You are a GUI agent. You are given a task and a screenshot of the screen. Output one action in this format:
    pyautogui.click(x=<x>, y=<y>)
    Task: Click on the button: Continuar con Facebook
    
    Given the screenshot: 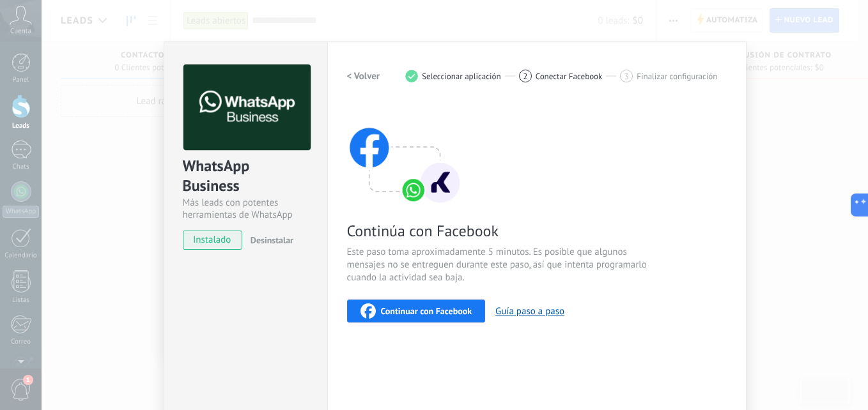 What is the action you would take?
    pyautogui.click(x=416, y=311)
    